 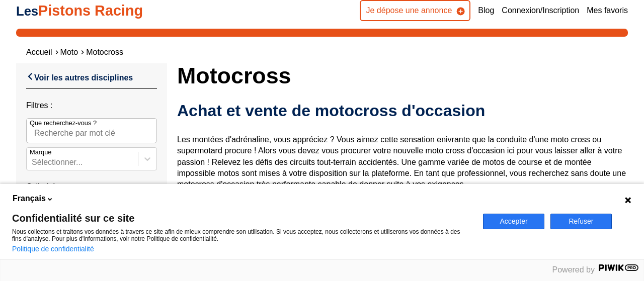 What do you see at coordinates (402, 76) in the screenshot?
I see `h1: Motocross` at bounding box center [402, 76].